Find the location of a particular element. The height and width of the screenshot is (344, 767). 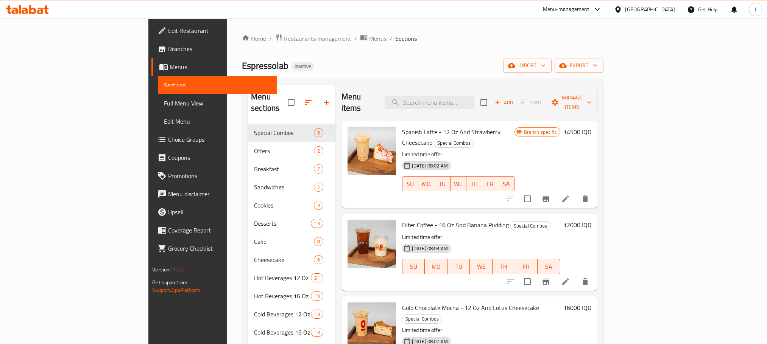

div: Cake8 is located at coordinates (291, 242).